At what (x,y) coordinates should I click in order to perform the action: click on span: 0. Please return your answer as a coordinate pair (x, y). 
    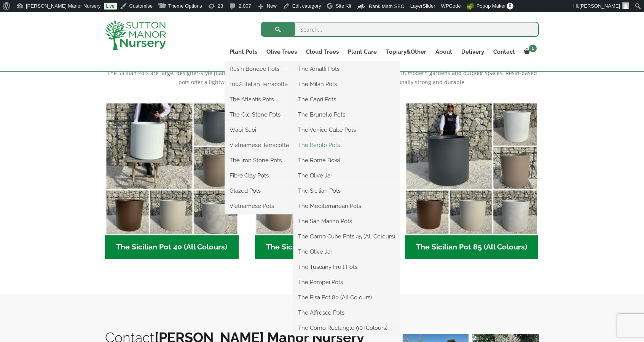
    Looking at the image, I should click on (510, 6).